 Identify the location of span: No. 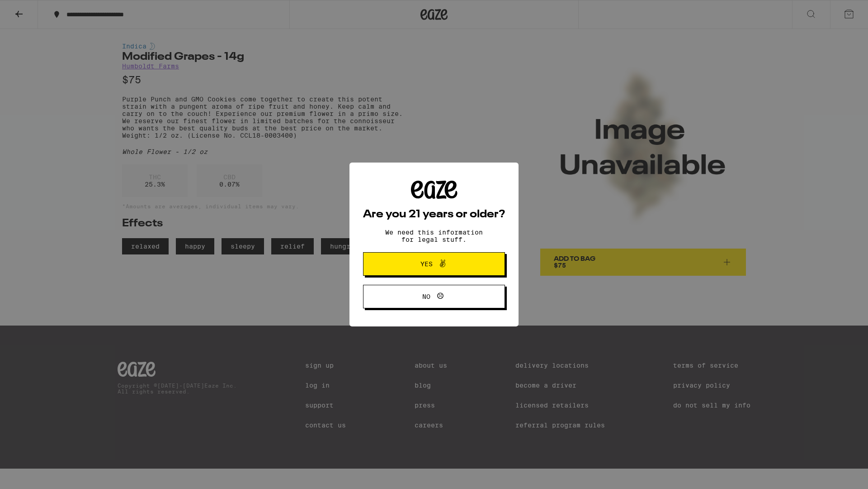
(427, 297).